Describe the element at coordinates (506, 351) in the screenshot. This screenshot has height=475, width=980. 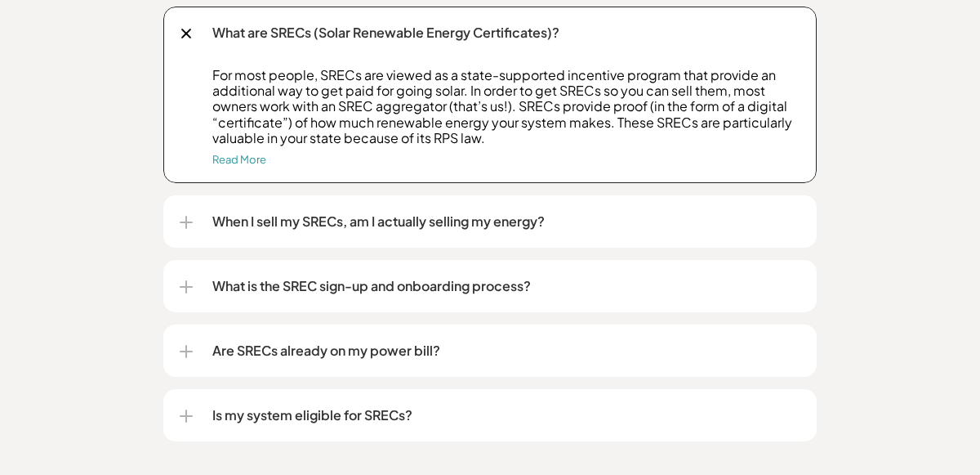
I see `p: Are SRECs already on my power bill?` at that location.